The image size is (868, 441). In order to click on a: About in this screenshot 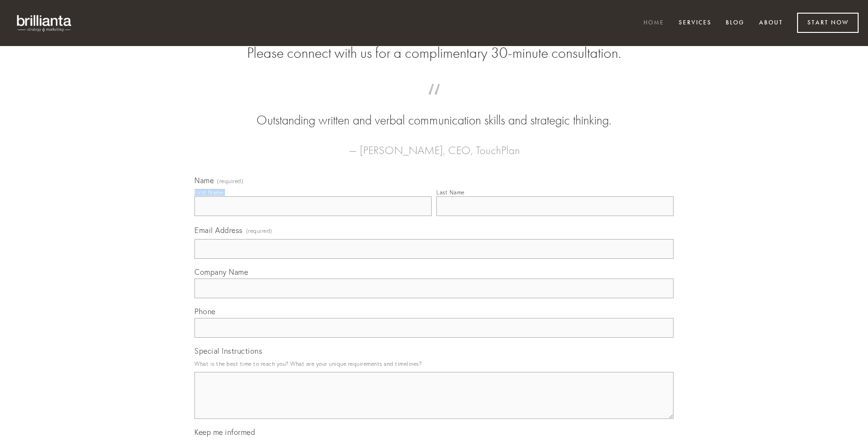, I will do `click(771, 23)`.